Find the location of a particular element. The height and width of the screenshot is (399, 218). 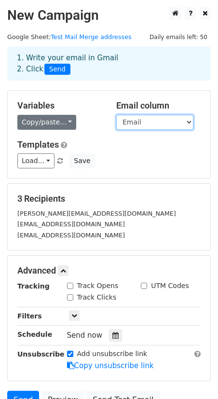

strong: Unsubscribe is located at coordinates (41, 354).